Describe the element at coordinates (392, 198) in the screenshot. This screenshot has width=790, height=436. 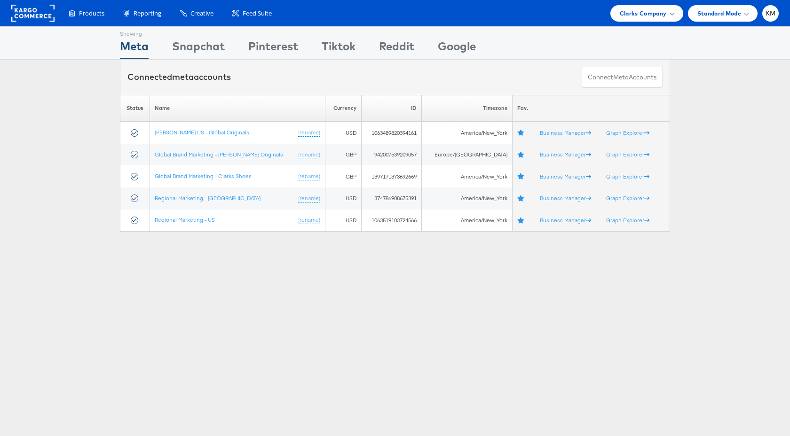
I see `td: 374786908675391` at that location.